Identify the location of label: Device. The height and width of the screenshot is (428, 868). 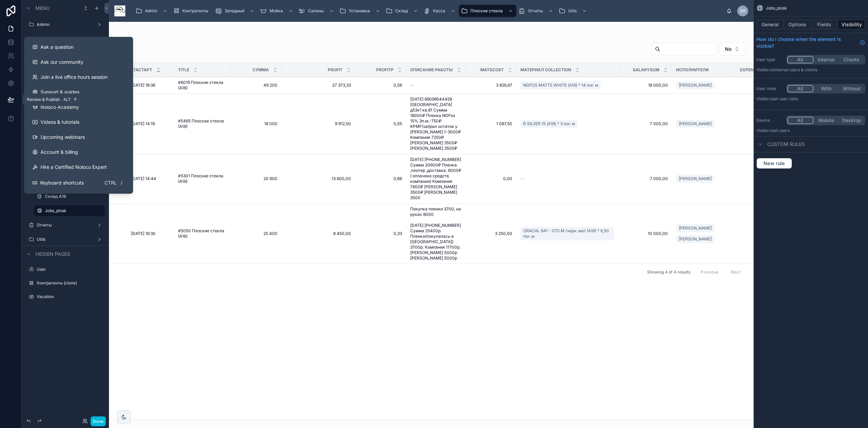
(770, 120).